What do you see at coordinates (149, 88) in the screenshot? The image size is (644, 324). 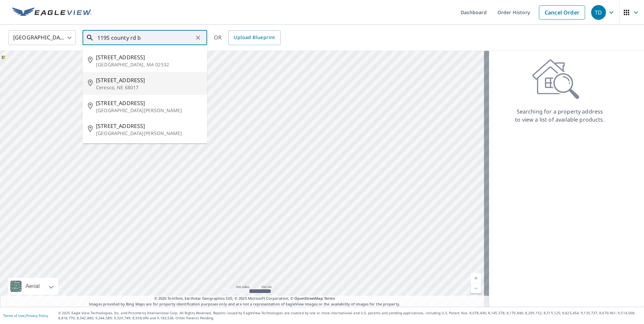 I see `p: Ceresco, NE 68017` at bounding box center [149, 88].